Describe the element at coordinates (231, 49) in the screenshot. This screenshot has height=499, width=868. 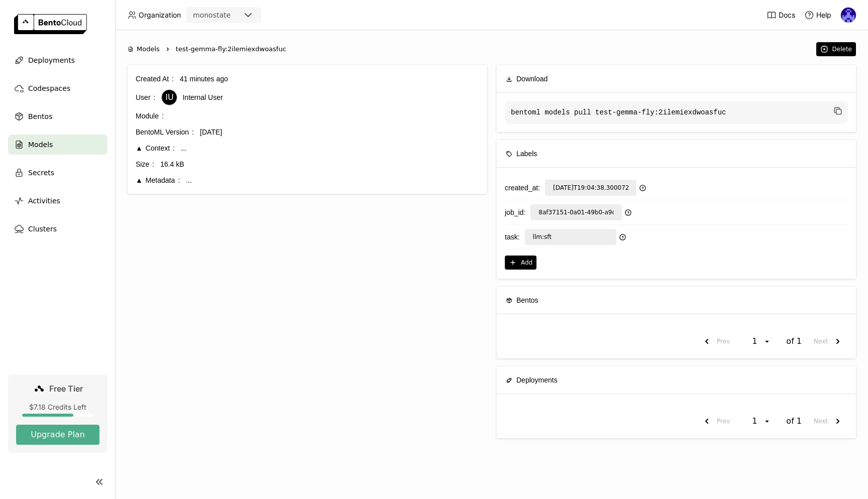
I see `div: test-gemma-fly:2ilemiexdwoasfuc` at that location.